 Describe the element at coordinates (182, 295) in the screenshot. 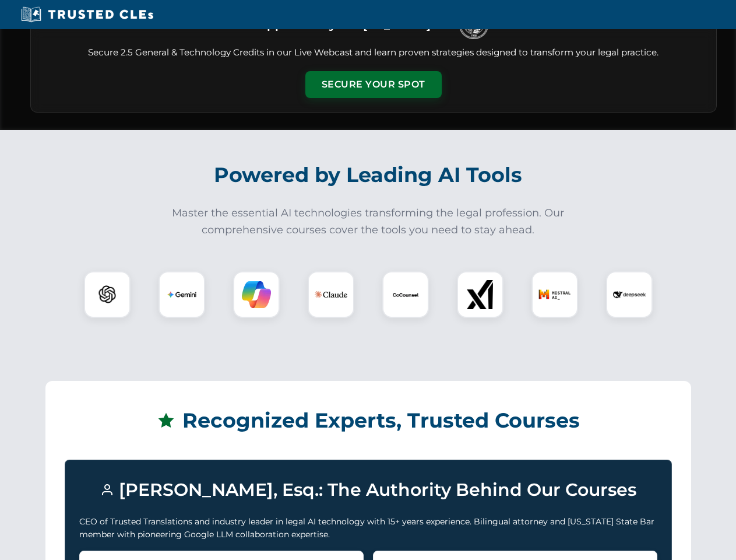

I see `img: Gemini Logo` at that location.